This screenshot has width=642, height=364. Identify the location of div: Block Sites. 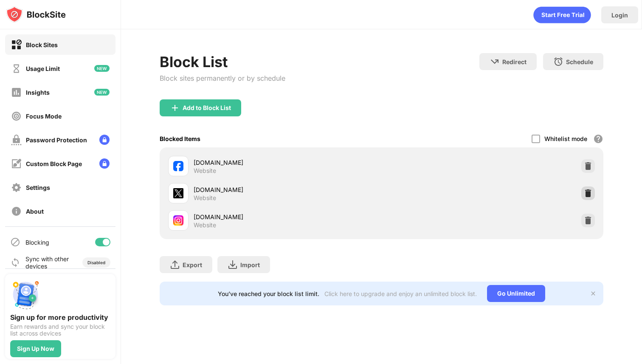
(41, 44).